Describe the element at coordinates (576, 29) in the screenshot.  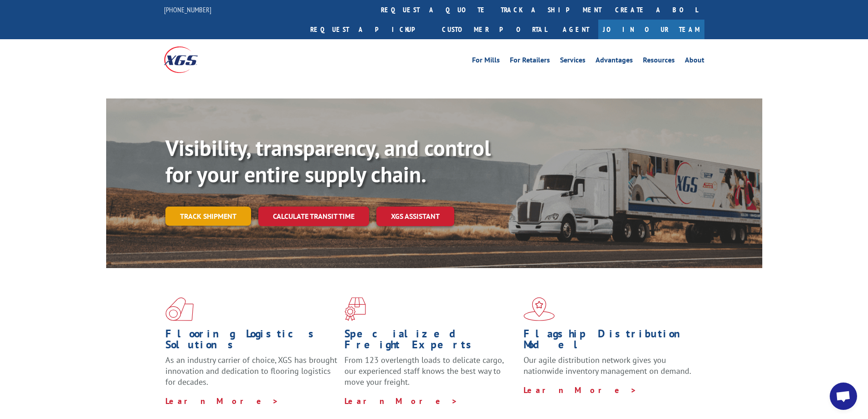
I see `a: Agent` at that location.